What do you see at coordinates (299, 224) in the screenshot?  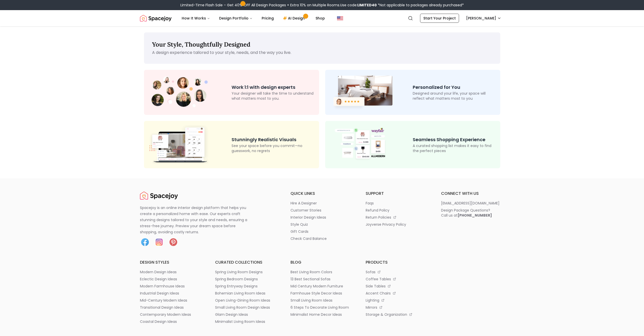 I see `p: style quiz` at bounding box center [299, 224].